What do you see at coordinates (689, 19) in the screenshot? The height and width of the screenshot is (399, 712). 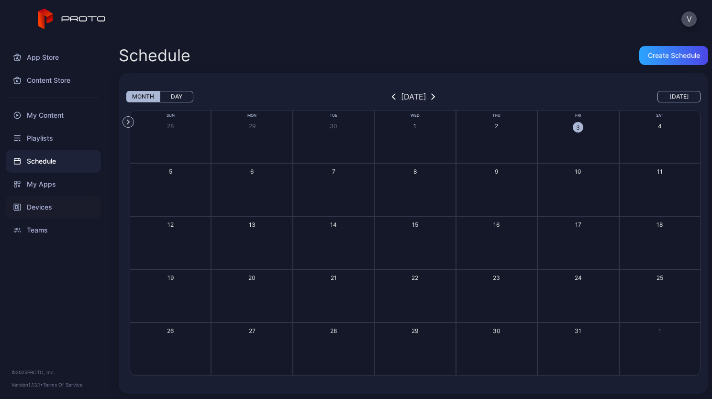 I see `button: V` at bounding box center [689, 19].